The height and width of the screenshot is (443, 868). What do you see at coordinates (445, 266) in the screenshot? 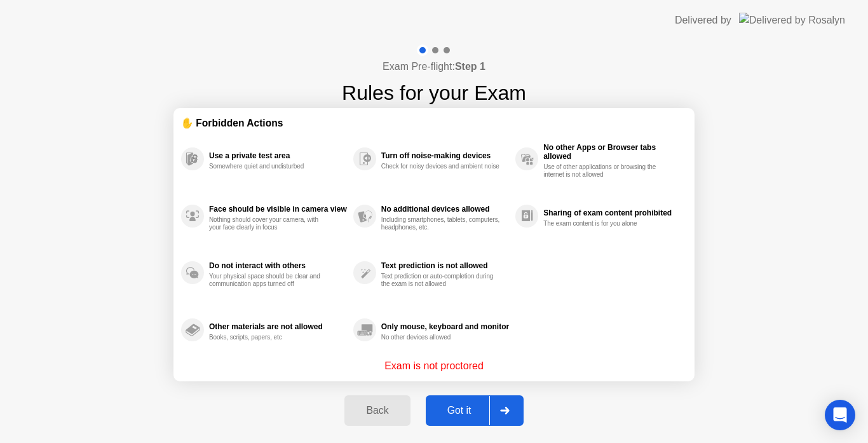
I see `div: Text prediction is not allowed` at bounding box center [445, 266].